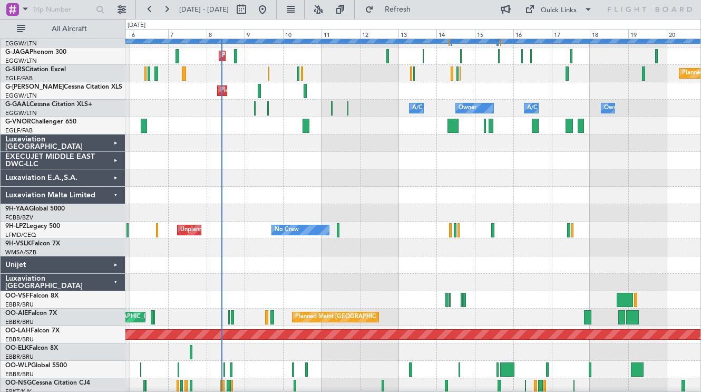  What do you see at coordinates (36, 52) in the screenshot?
I see `a: G-JAGAPhenom 300` at bounding box center [36, 52].